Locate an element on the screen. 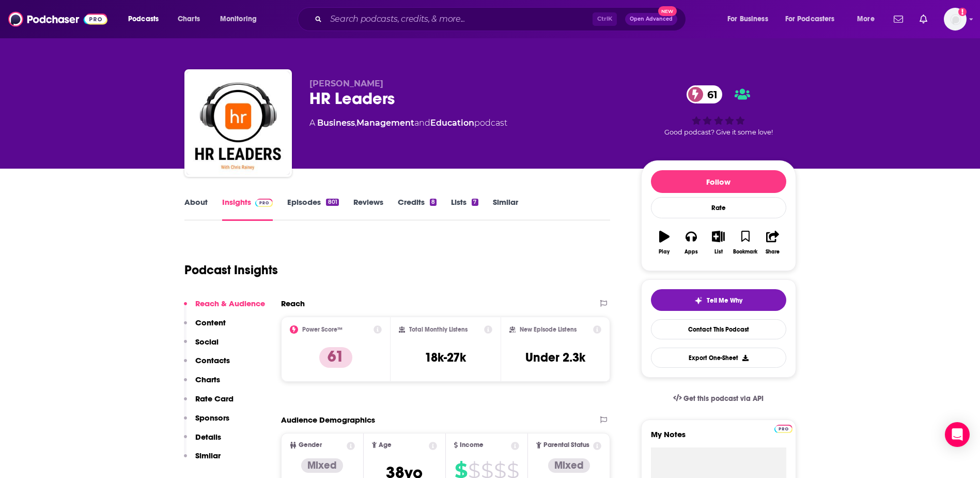 The height and width of the screenshot is (478, 980). h3: 18k-27k is located at coordinates (446, 357).